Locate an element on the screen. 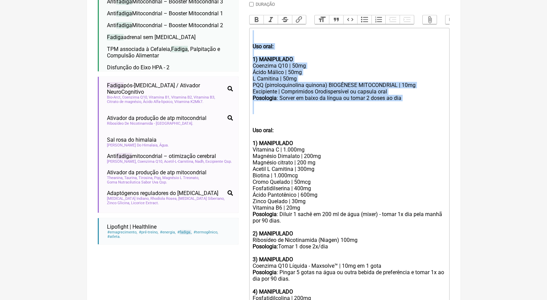 The image size is (547, 300). span: Bio-Arct is located at coordinates (114, 97).